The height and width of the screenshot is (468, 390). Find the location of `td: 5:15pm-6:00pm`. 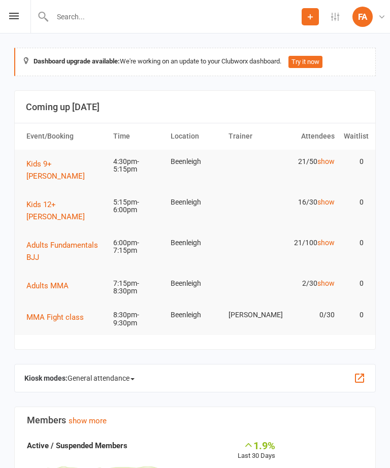

td: 5:15pm-6:00pm is located at coordinates (138, 206).